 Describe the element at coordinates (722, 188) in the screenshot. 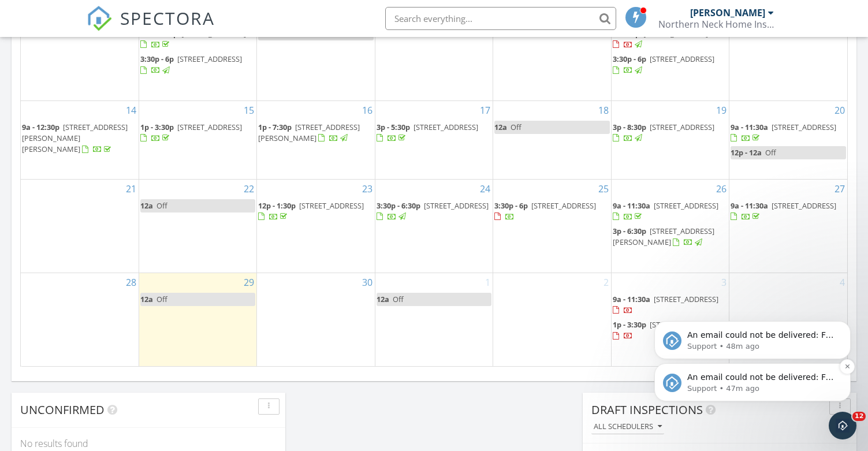

I see `a: Go to September 26, 2025` at that location.